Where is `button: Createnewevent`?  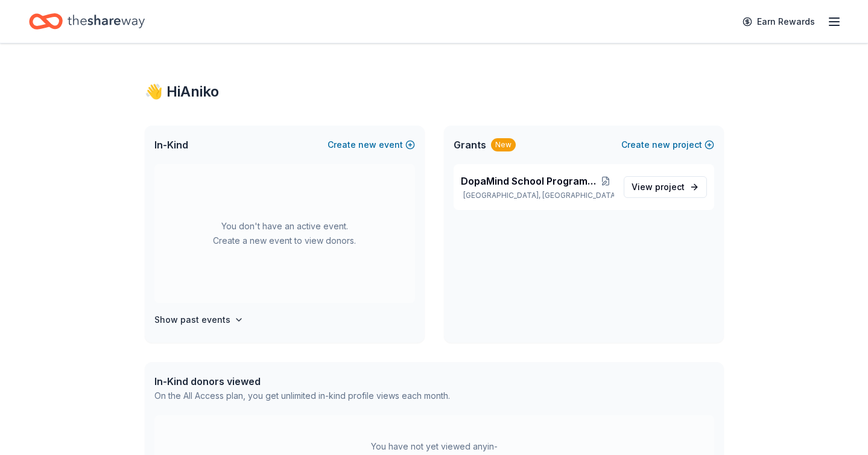 button: Createnewevent is located at coordinates (371, 145).